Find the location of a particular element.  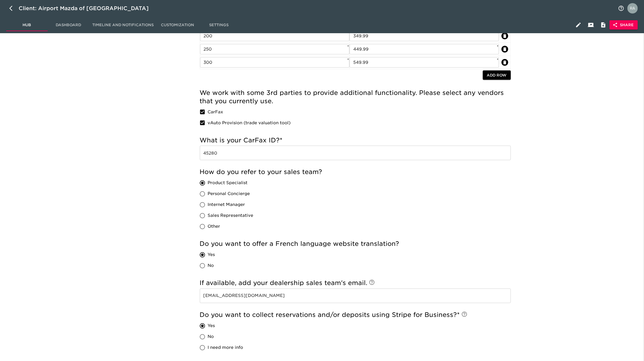

span: Hub is located at coordinates (27, 25).